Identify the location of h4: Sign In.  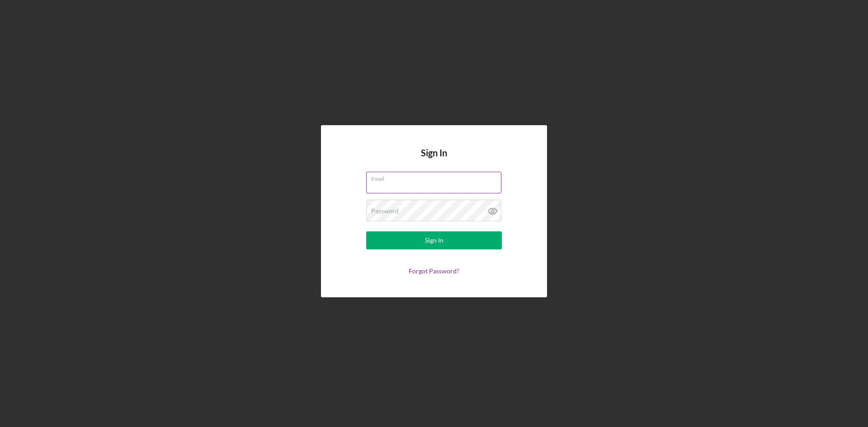
(434, 160).